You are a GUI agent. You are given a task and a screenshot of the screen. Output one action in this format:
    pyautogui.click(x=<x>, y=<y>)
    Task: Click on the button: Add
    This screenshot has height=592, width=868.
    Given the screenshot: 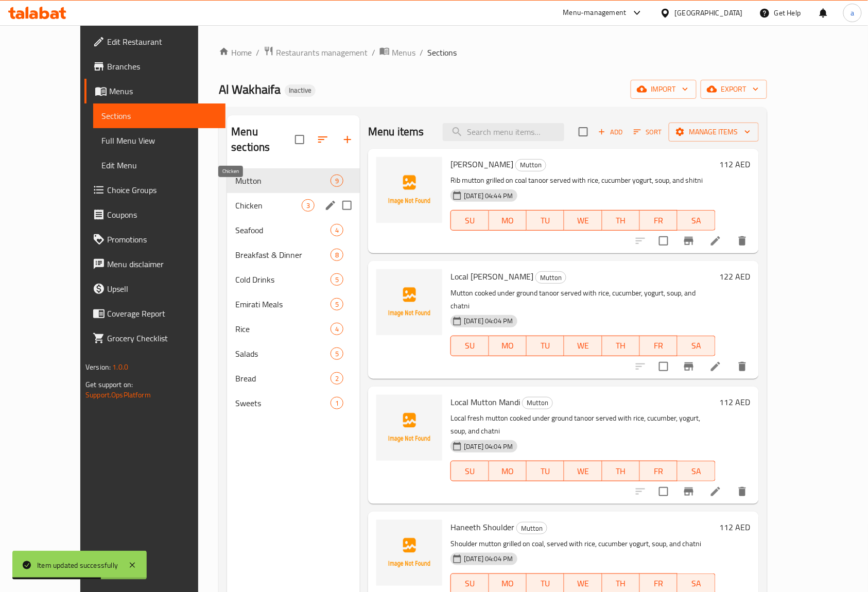 What is the action you would take?
    pyautogui.click(x=611, y=132)
    